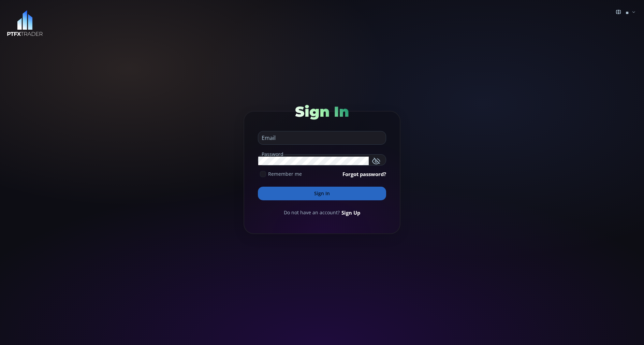 This screenshot has width=644, height=345. I want to click on div: Do not have an account?, so click(322, 212).